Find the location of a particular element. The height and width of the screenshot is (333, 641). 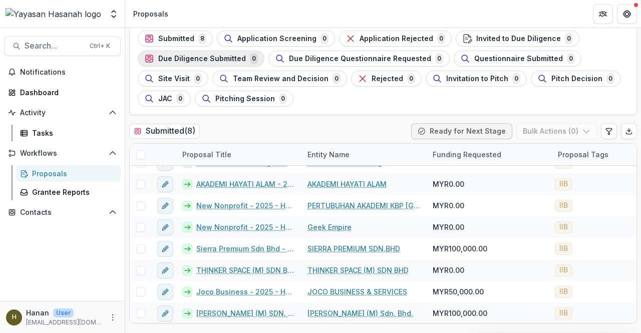

span: Application Screening is located at coordinates (277, 39).